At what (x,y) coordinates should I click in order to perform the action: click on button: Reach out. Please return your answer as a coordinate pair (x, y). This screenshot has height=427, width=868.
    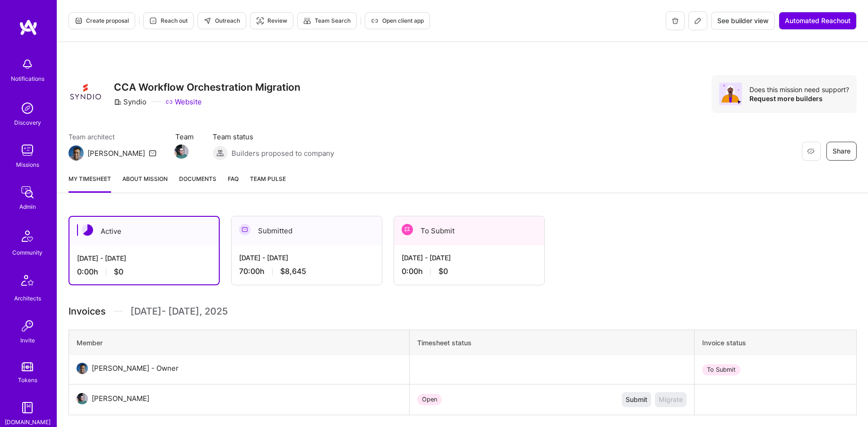
    Looking at the image, I should click on (168, 21).